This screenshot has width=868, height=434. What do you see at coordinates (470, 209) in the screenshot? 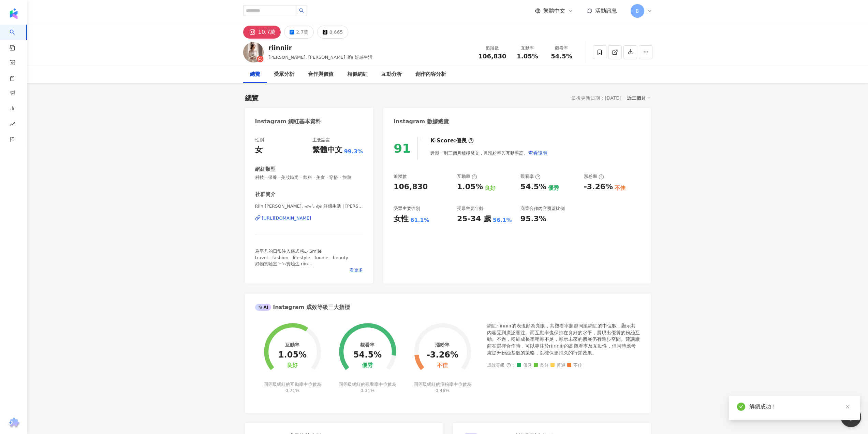
I see `div: 受眾主要年齡` at bounding box center [470, 209].